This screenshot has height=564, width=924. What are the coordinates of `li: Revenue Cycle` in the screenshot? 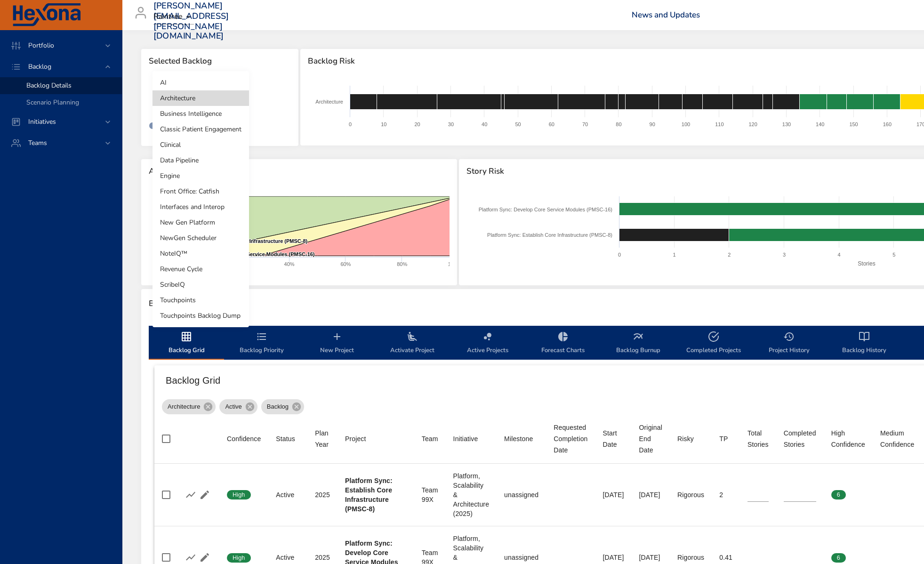 It's located at (201, 269).